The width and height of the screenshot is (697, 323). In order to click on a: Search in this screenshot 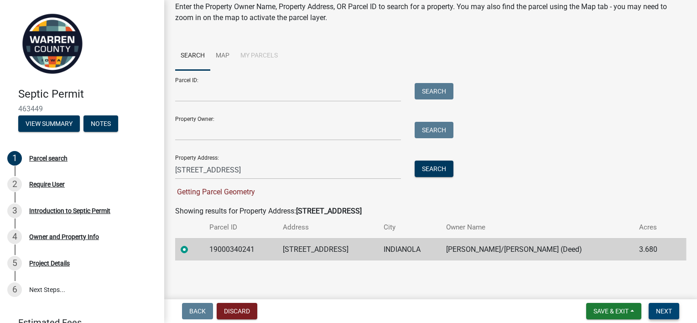, I will do `click(192, 56)`.